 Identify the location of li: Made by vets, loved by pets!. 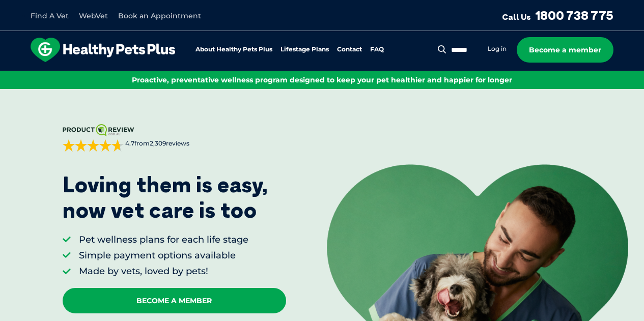
(163, 271).